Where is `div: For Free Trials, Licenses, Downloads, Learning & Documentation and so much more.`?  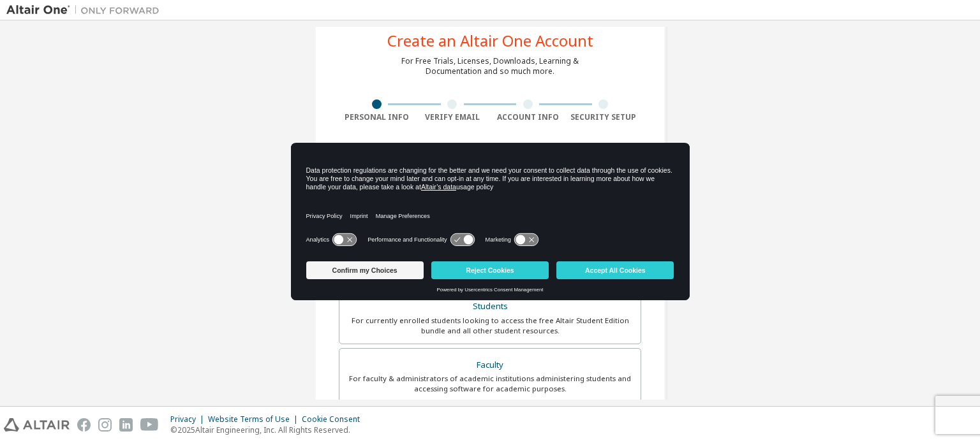 div: For Free Trials, Licenses, Downloads, Learning & Documentation and so much more. is located at coordinates (490, 66).